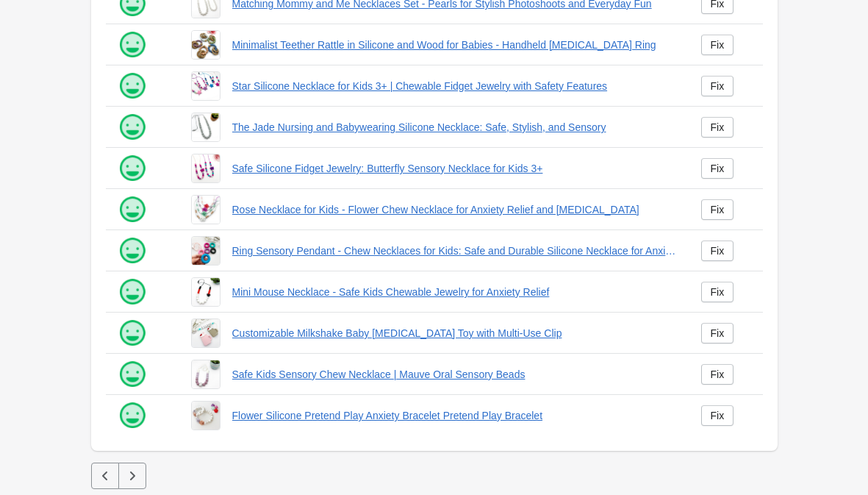 Image resolution: width=868 pixels, height=495 pixels. Describe the element at coordinates (454, 168) in the screenshot. I see `a: Safe Silicone Fidget Jewelry: Butterfly Sensory Necklace for Kids 3+` at that location.